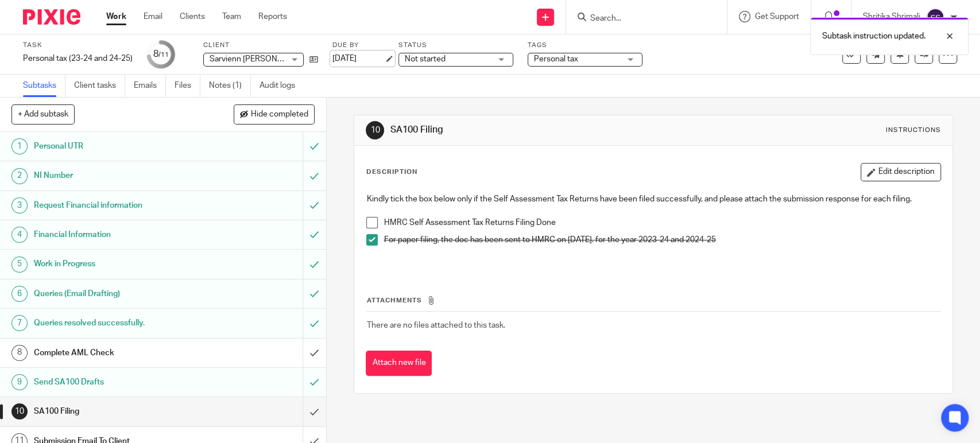  I want to click on a: Audit logs, so click(281, 85).